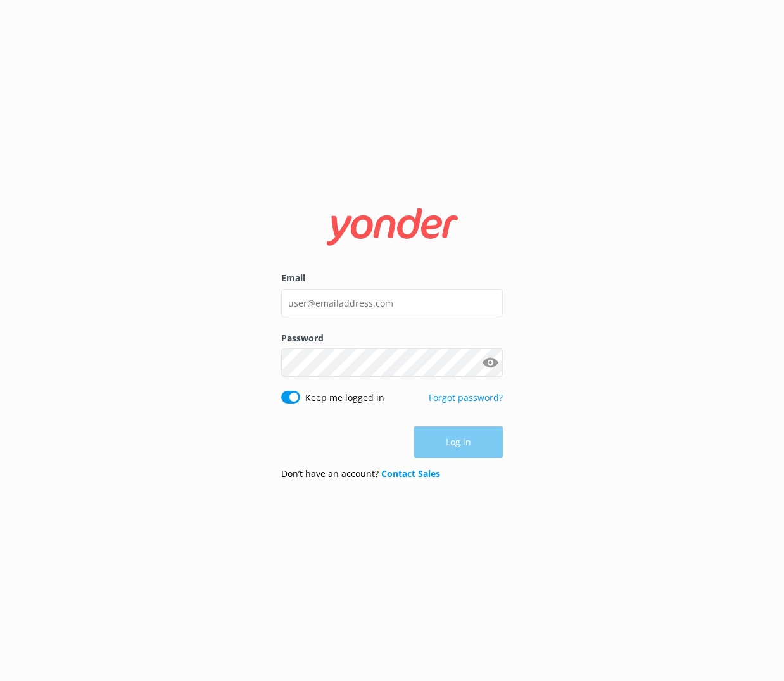 This screenshot has height=681, width=784. Describe the element at coordinates (392, 303) in the screenshot. I see `input: user@emailaddress.com` at that location.